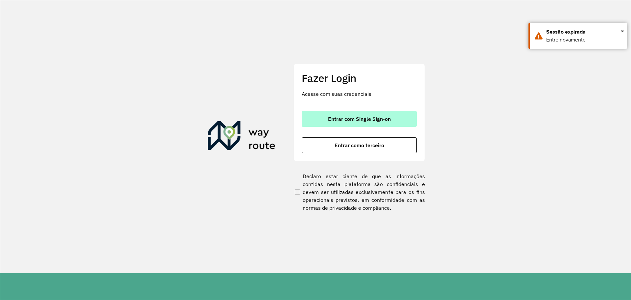 The width and height of the screenshot is (631, 300). I want to click on h2: Fazer Login, so click(359, 78).